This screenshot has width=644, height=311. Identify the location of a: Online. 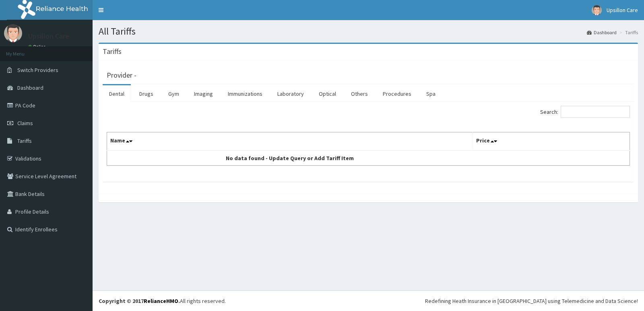
(38, 47).